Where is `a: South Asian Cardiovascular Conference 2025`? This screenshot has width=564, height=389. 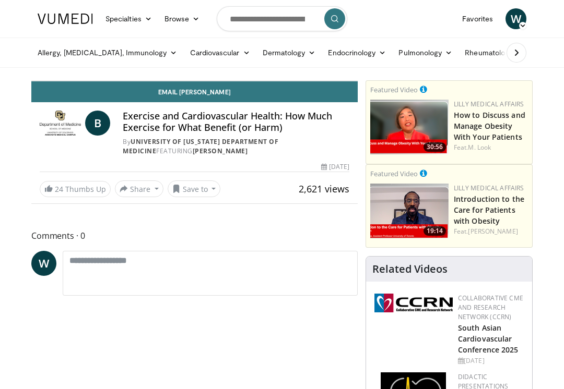
a: South Asian Cardiovascular Conference 2025 is located at coordinates (488, 339).